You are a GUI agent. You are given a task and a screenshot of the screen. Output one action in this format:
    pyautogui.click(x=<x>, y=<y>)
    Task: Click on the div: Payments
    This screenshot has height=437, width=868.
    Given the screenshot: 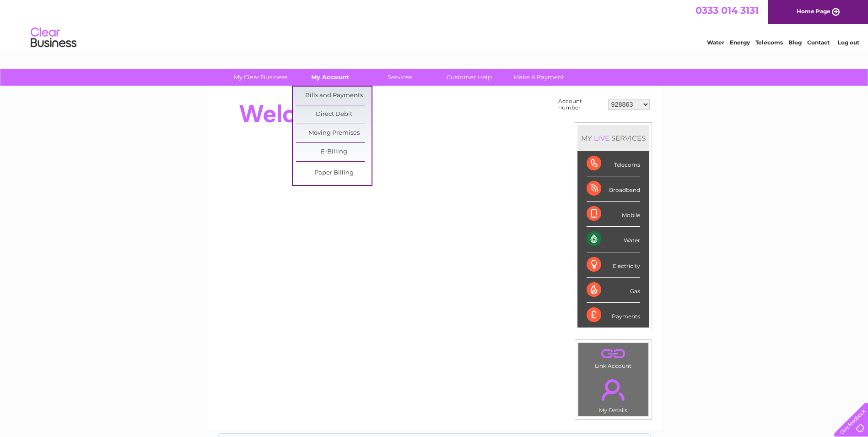 What is the action you would take?
    pyautogui.click(x=613, y=315)
    